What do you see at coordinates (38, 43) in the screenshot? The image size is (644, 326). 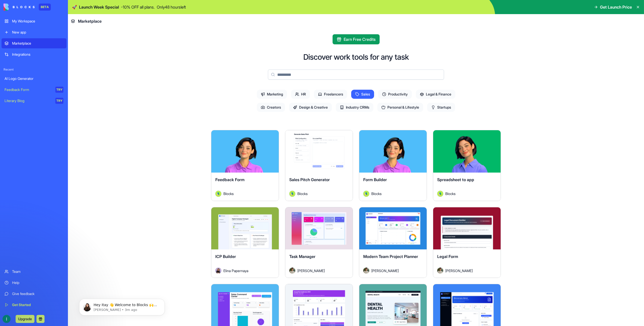 I see `div: Marketplace` at bounding box center [38, 43].